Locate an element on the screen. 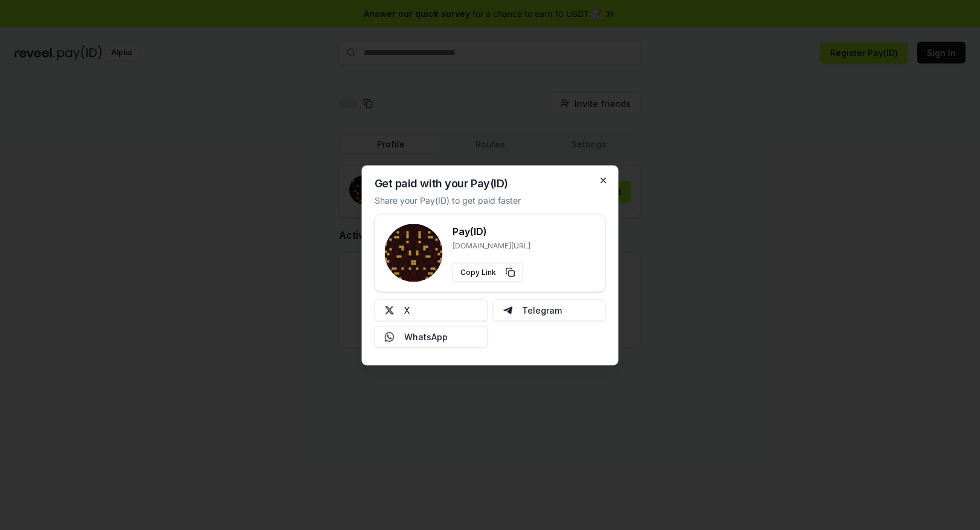  p: Share your Pay(ID) to get paid faster is located at coordinates (448, 199).